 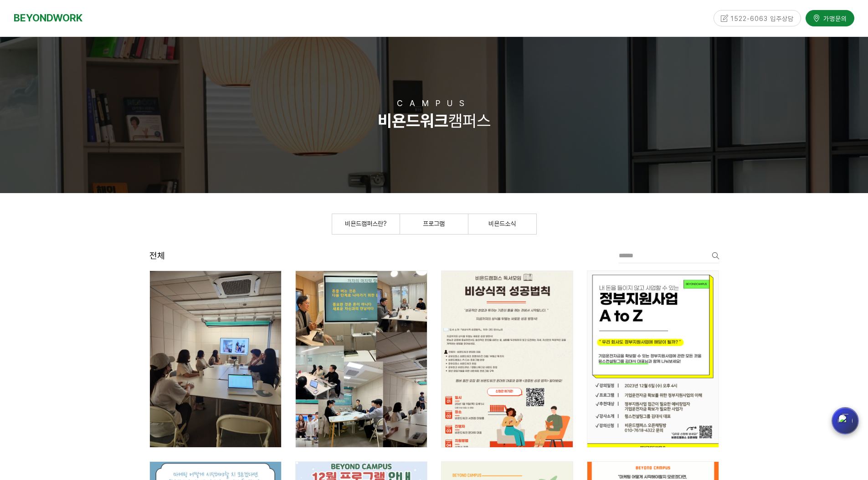 I want to click on a: BEYONDWORK, so click(x=48, y=18).